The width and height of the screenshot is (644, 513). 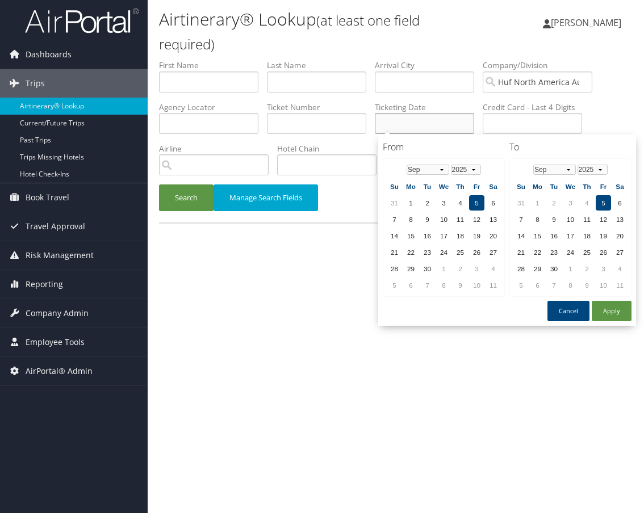 What do you see at coordinates (394, 186) in the screenshot?
I see `th: Su` at bounding box center [394, 186].